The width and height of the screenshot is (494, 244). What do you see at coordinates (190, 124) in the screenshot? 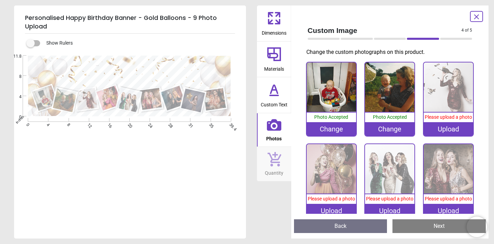
I see `span: 31` at bounding box center [190, 124].